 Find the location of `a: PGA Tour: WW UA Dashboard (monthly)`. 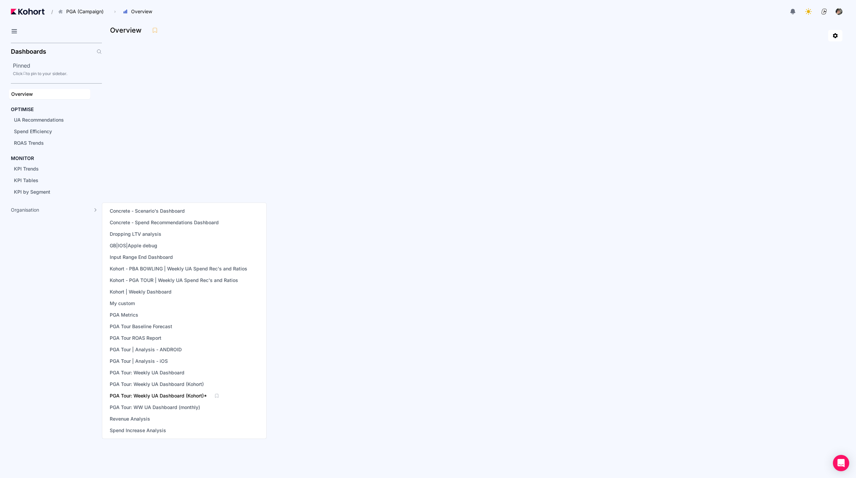

a: PGA Tour: WW UA Dashboard (monthly) is located at coordinates (155, 407).